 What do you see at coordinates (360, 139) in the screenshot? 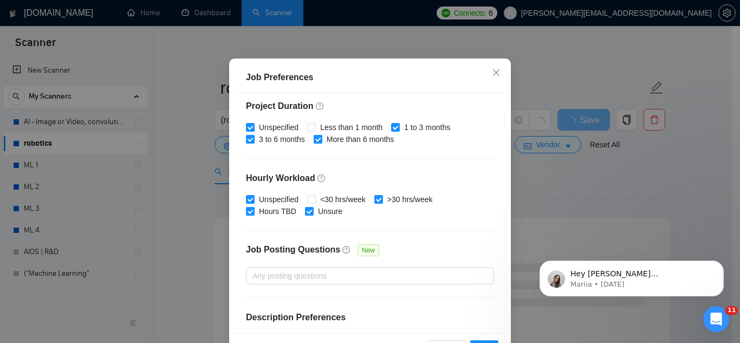
I see `span: More than 6 months` at bounding box center [360, 139].